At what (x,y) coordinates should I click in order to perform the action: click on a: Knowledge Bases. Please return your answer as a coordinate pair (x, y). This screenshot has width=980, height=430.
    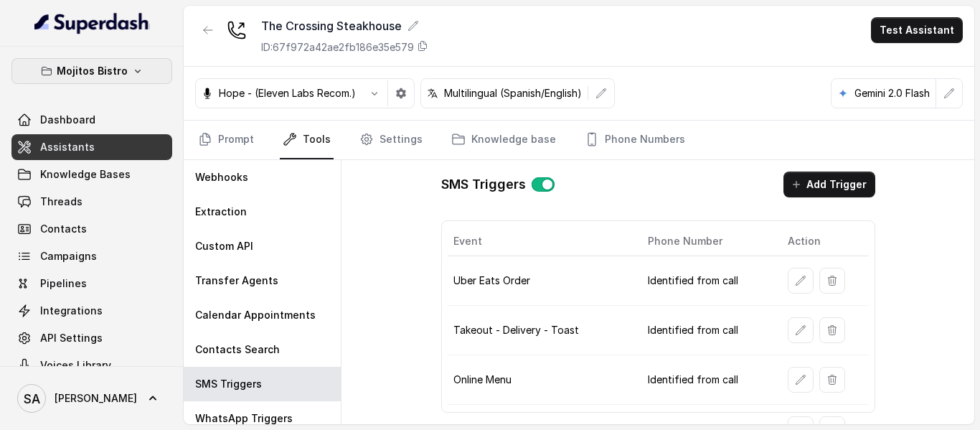
    Looking at the image, I should click on (92, 174).